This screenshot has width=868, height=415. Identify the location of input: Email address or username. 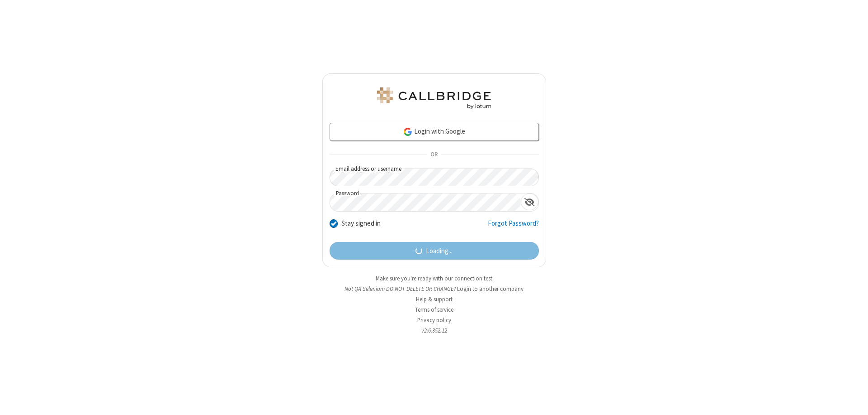
(434, 177).